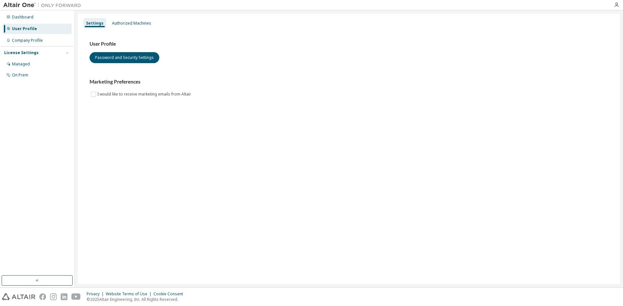 The image size is (623, 306). What do you see at coordinates (76, 297) in the screenshot?
I see `img: youtube.svg` at bounding box center [76, 297].